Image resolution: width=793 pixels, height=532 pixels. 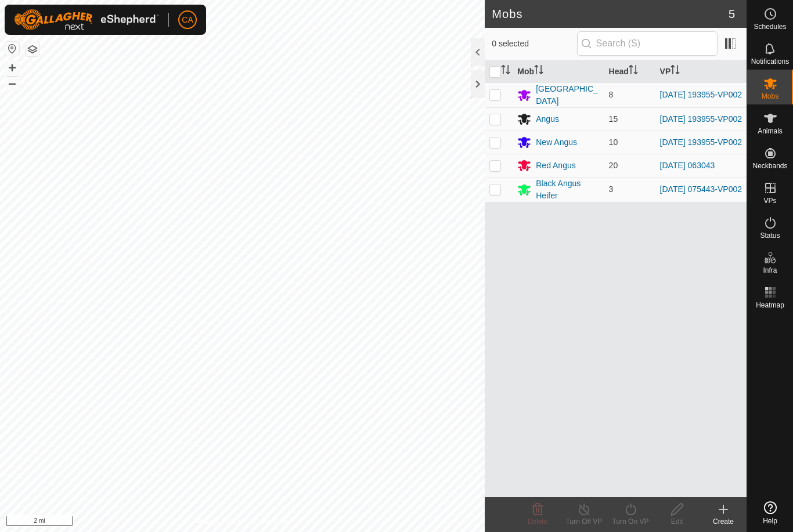 I want to click on span: CA, so click(x=187, y=20).